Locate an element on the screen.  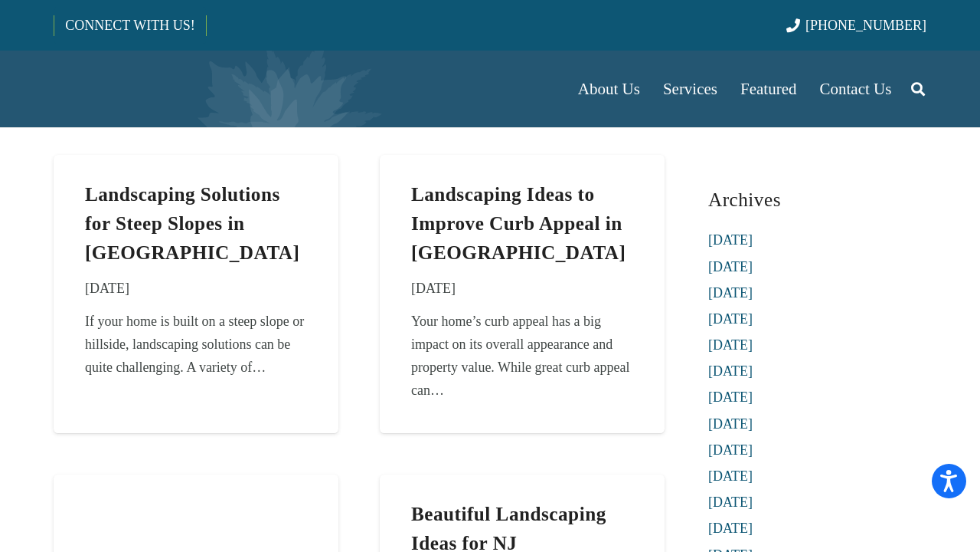
a: Featured is located at coordinates (769, 89).